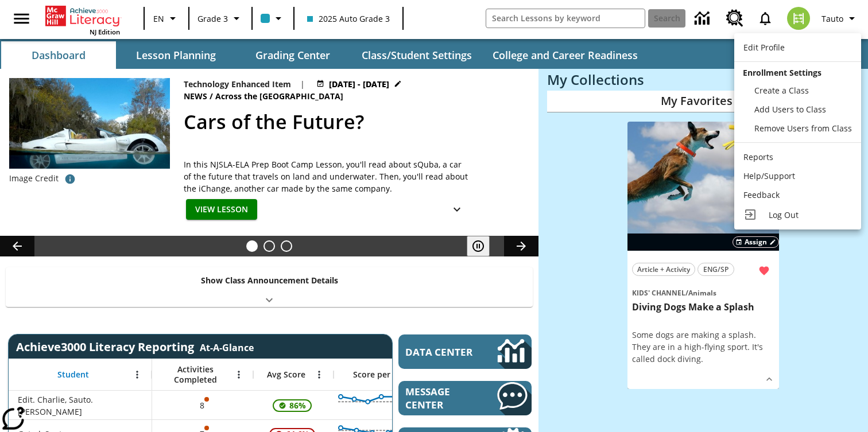 This screenshot has height=432, width=868. Describe the element at coordinates (86, 20) in the screenshot. I see `body: Maximum 600 characters Press Escape to exit toolbar Press Alt + F10 to reach toolbar` at that location.